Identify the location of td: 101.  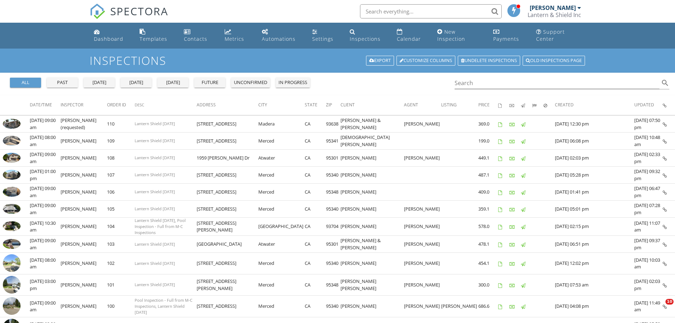
(121, 285).